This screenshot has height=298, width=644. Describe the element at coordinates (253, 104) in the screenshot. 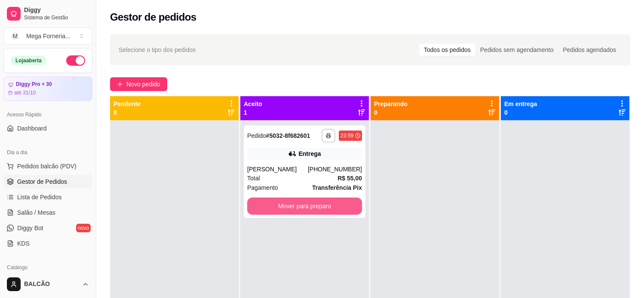

I see `p: Aceito` at that location.